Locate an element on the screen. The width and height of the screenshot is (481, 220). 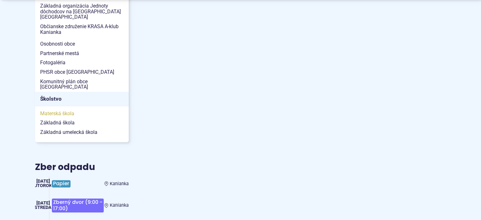
span: Základná škola is located at coordinates (82, 123).